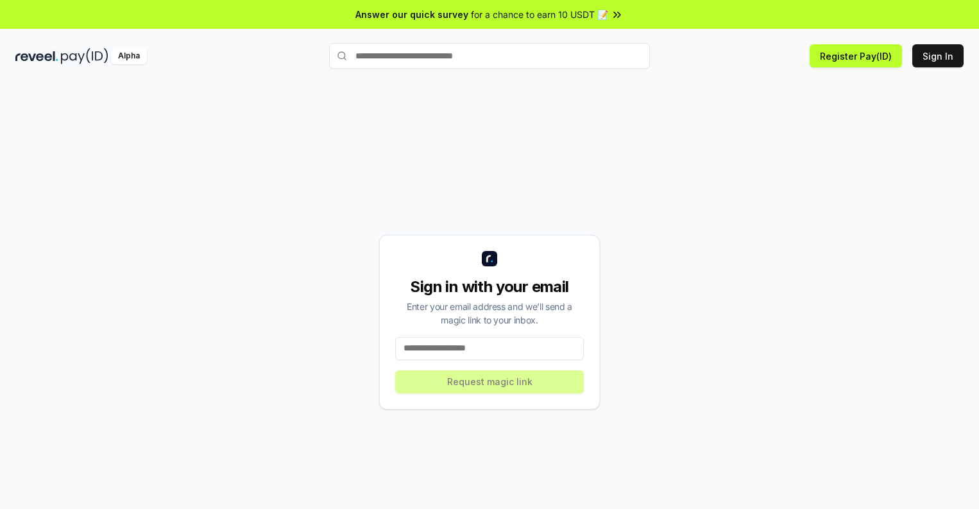 The height and width of the screenshot is (509, 979). What do you see at coordinates (490, 259) in the screenshot?
I see `img: logo_small` at bounding box center [490, 259].